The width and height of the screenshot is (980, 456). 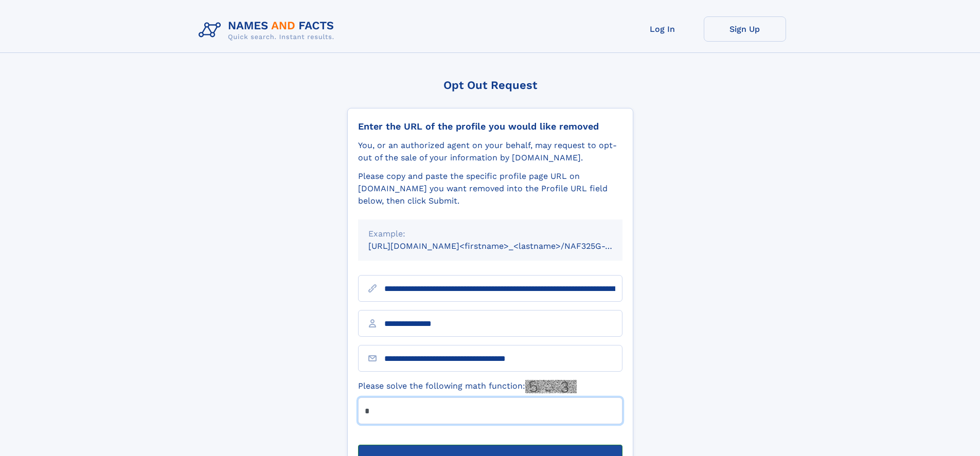 What do you see at coordinates (490, 234) in the screenshot?
I see `div: Example:` at bounding box center [490, 234].